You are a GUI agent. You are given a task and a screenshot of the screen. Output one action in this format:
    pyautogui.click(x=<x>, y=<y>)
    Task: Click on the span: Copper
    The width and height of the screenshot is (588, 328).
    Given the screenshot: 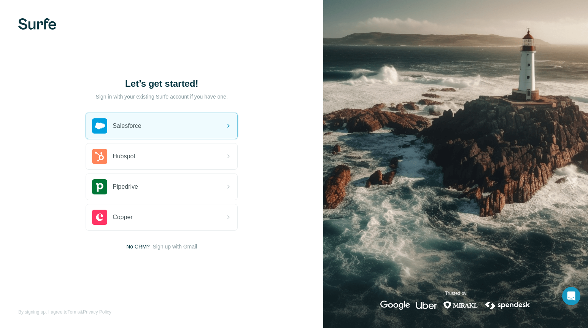 What is the action you would take?
    pyautogui.click(x=122, y=217)
    